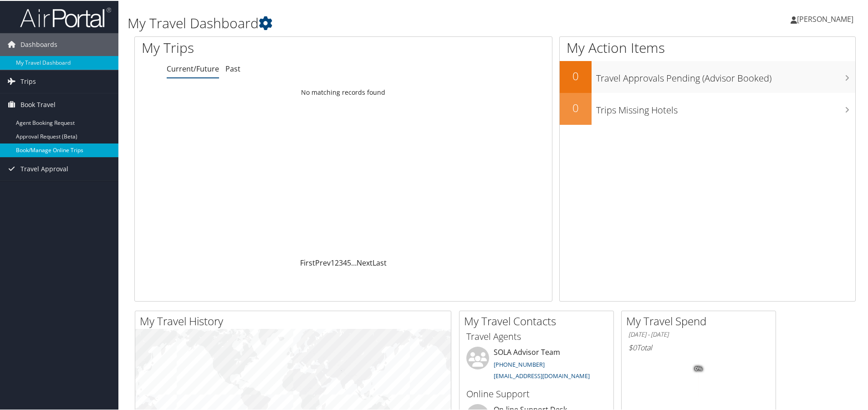  Describe the element at coordinates (537, 364) in the screenshot. I see `li: SOLA Advisor Team` at that location.